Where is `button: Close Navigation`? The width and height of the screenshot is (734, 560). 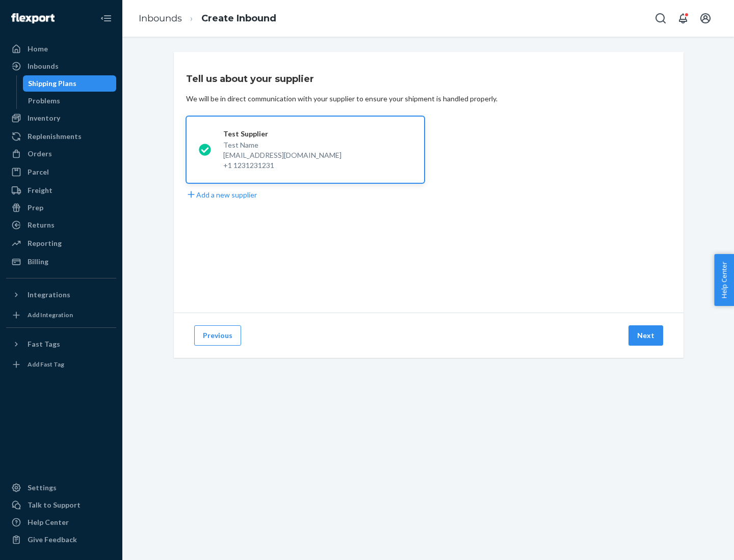 button: Close Navigation is located at coordinates (106, 18).